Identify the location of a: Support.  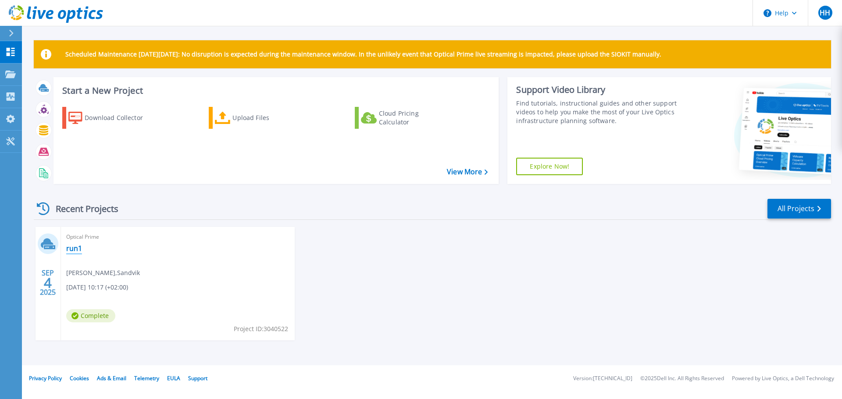
(198, 378).